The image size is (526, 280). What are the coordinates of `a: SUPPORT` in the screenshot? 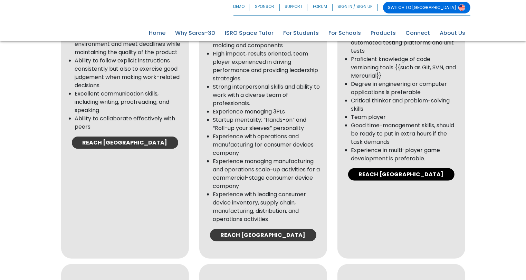 It's located at (294, 8).